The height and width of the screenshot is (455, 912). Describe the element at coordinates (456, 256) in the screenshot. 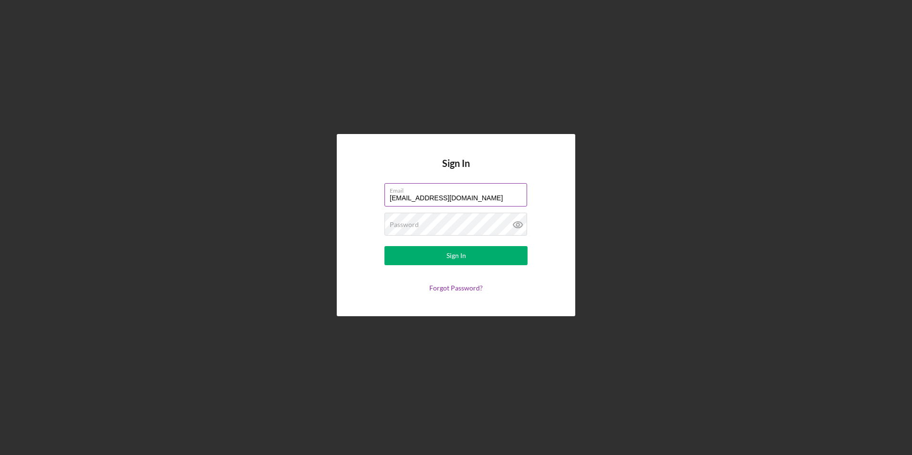

I see `button: Sign In` at that location.